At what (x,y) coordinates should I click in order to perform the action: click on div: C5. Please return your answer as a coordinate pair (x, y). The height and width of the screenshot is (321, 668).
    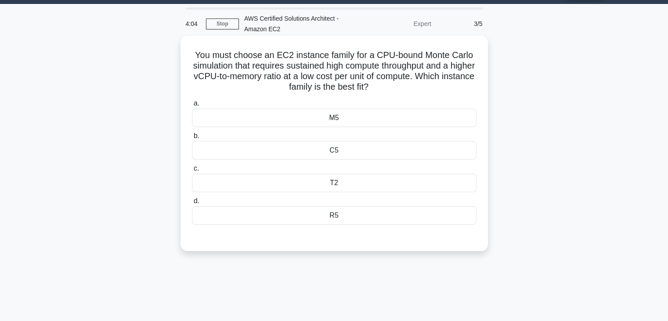
    Looking at the image, I should click on (334, 150).